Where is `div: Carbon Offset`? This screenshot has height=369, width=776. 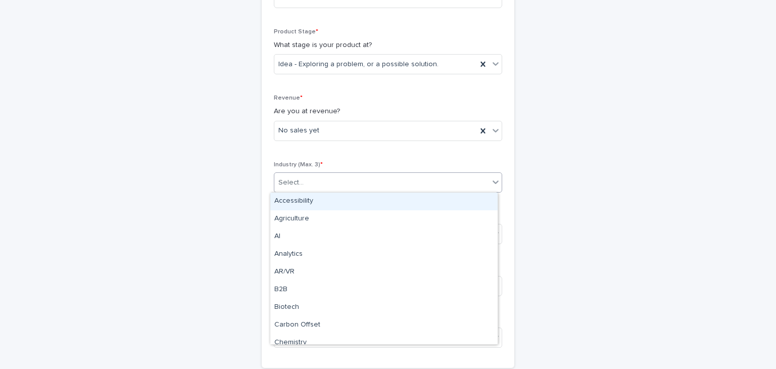
div: Carbon Offset is located at coordinates (384, 325).